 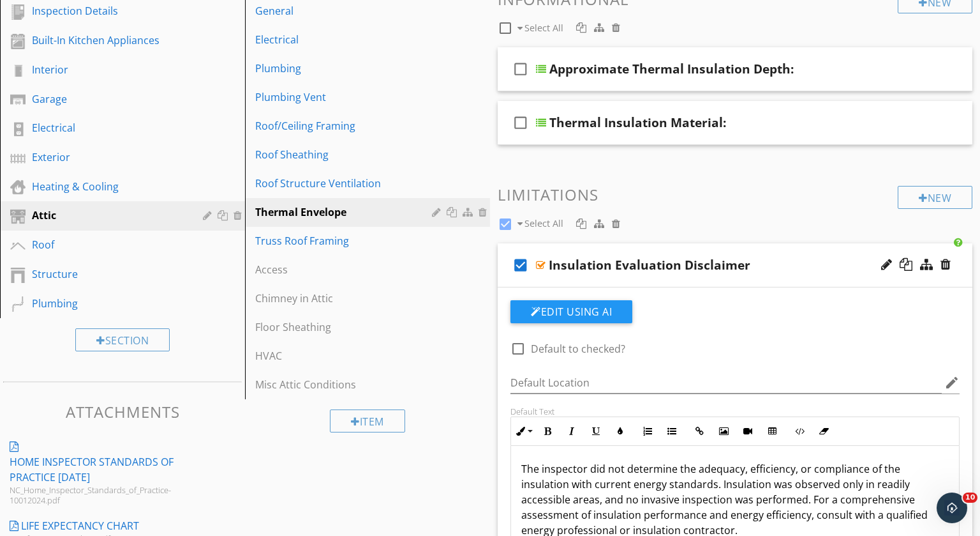 I want to click on button: Clear Formatting, so click(x=824, y=431).